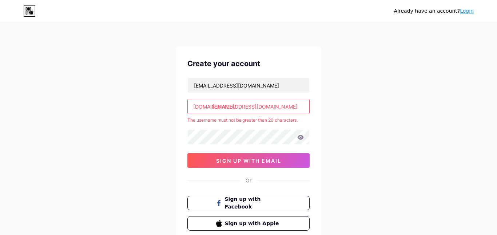  I want to click on a: Login, so click(467, 11).